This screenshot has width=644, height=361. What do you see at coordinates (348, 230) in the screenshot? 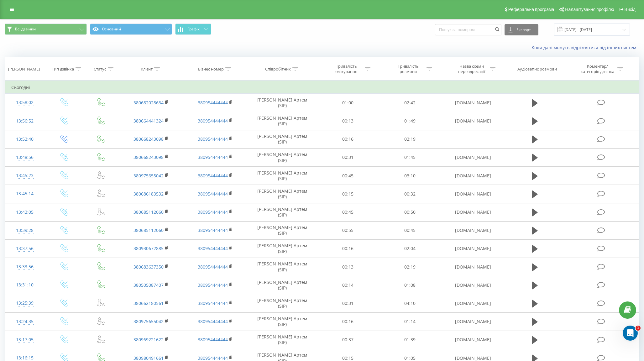
I see `td: 00:55` at bounding box center [348, 230].